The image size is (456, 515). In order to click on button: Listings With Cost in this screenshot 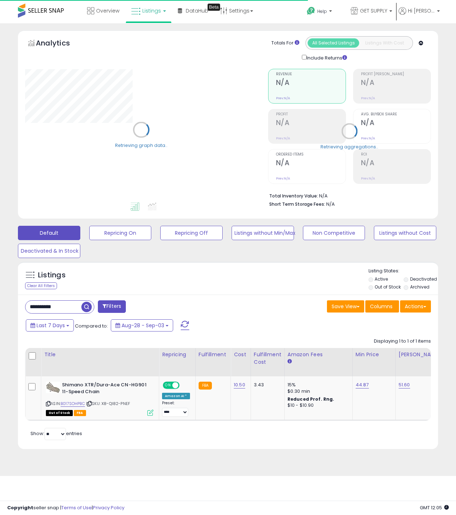, I will do `click(385, 43)`.